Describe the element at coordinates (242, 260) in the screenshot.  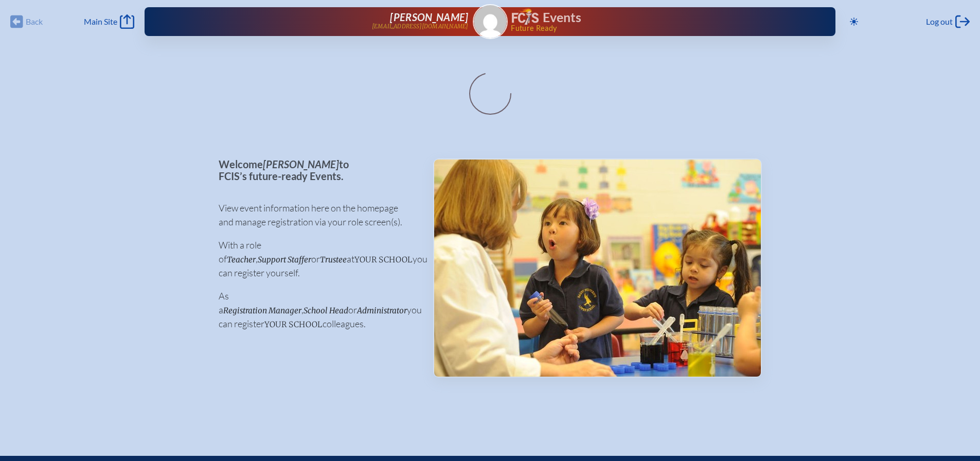
I see `span: Teacher` at that location.